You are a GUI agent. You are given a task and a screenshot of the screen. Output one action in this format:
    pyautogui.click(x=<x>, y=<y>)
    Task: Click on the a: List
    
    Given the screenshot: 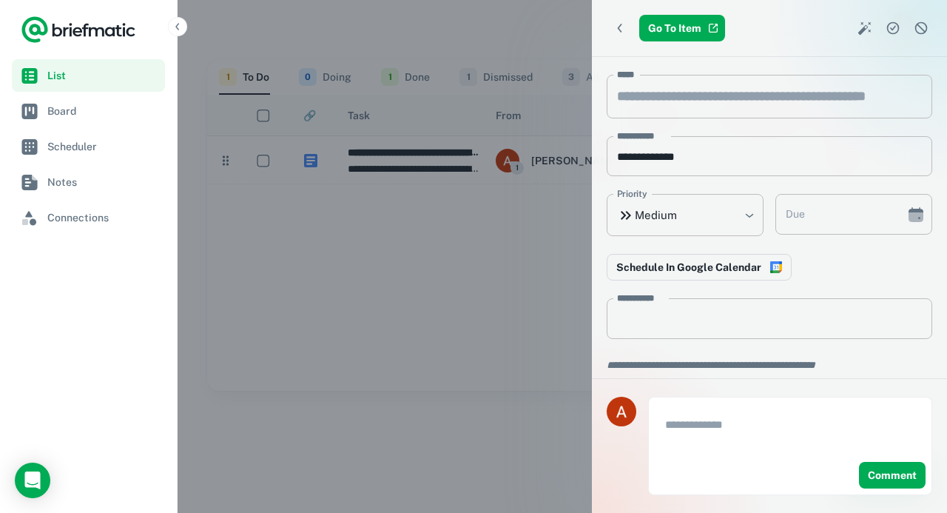 What is the action you would take?
    pyautogui.click(x=88, y=75)
    